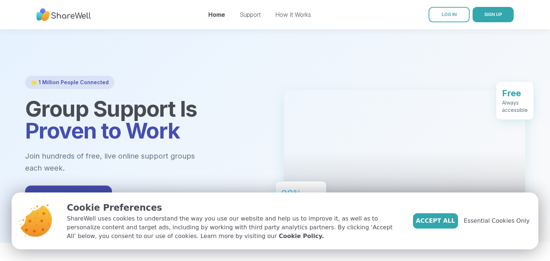 This screenshot has width=550, height=261. Describe the element at coordinates (515, 106) in the screenshot. I see `div: Always accessible` at that location.